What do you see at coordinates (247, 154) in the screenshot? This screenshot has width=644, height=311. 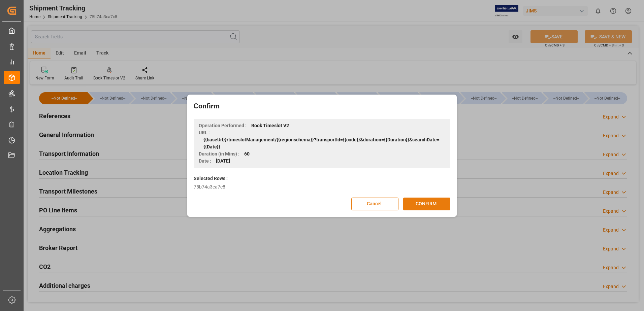 I see `span: 60` at bounding box center [247, 154].